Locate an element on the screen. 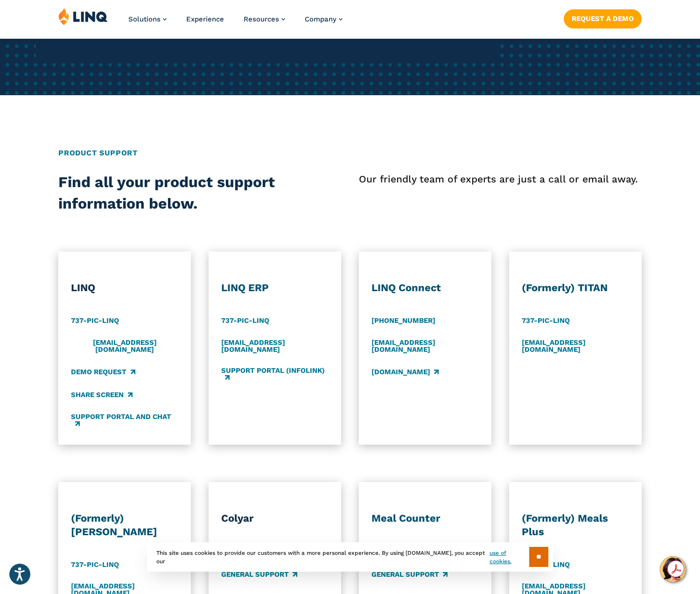 The image size is (700, 594). span: Resources is located at coordinates (261, 19).